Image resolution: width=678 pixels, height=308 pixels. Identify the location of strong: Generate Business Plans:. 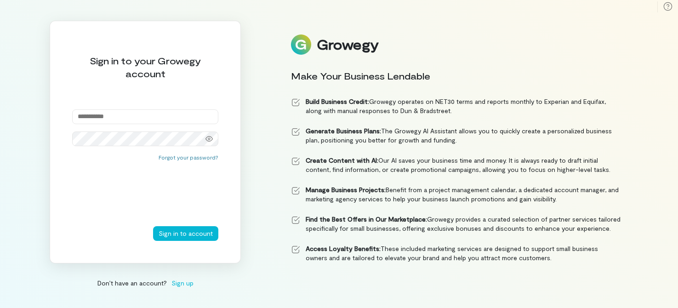
(343, 131).